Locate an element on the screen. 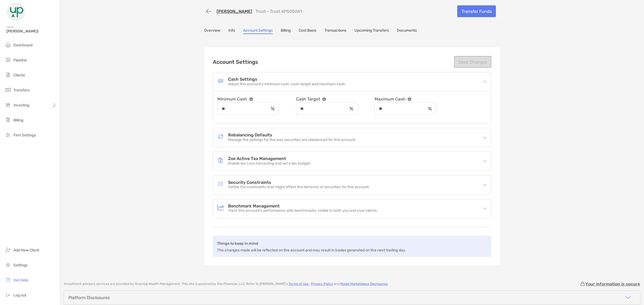 This screenshot has height=305, width=644. h4: Benchmark Management is located at coordinates (303, 206).